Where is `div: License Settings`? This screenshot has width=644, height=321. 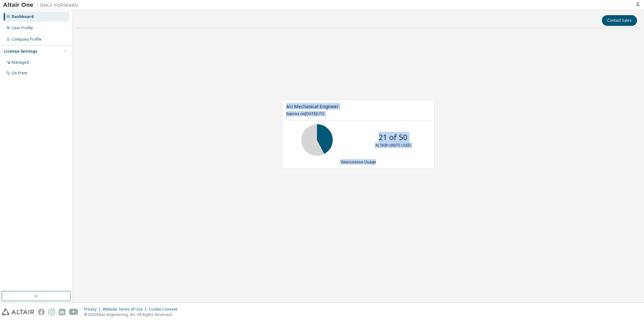
div: License Settings is located at coordinates (20, 51).